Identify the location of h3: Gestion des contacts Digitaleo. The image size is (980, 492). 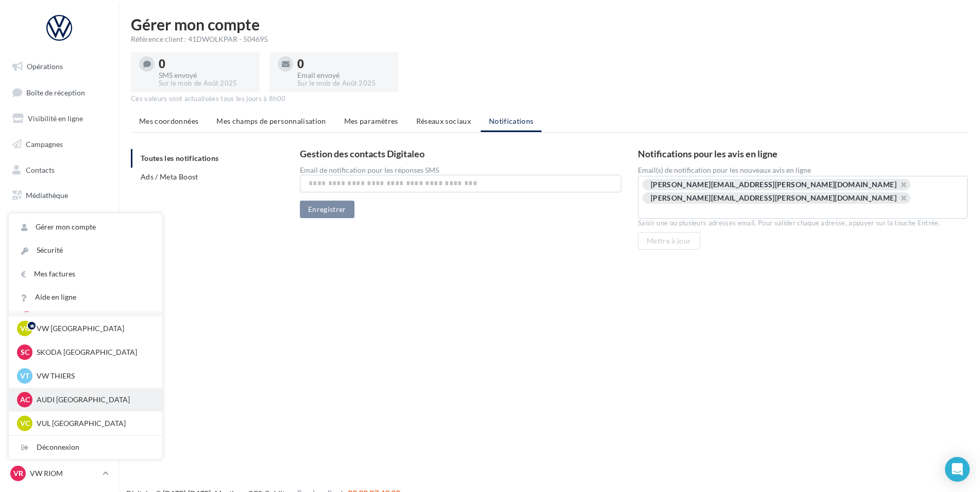
(461, 153).